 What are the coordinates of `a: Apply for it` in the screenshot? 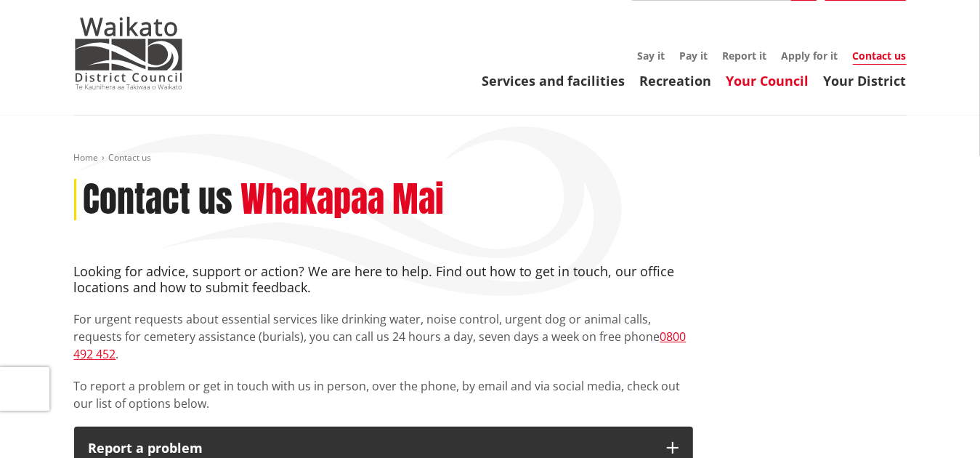 It's located at (810, 55).